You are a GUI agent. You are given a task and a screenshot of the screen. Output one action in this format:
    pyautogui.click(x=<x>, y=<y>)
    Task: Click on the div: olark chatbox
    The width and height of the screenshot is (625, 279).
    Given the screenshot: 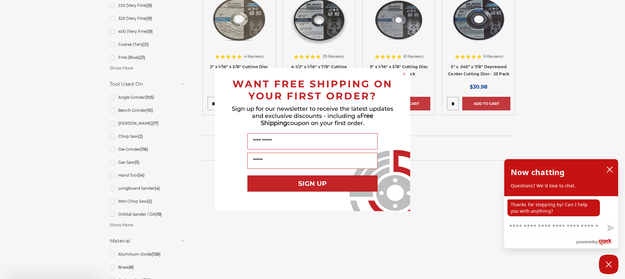 What is the action you would take?
    pyautogui.click(x=561, y=204)
    